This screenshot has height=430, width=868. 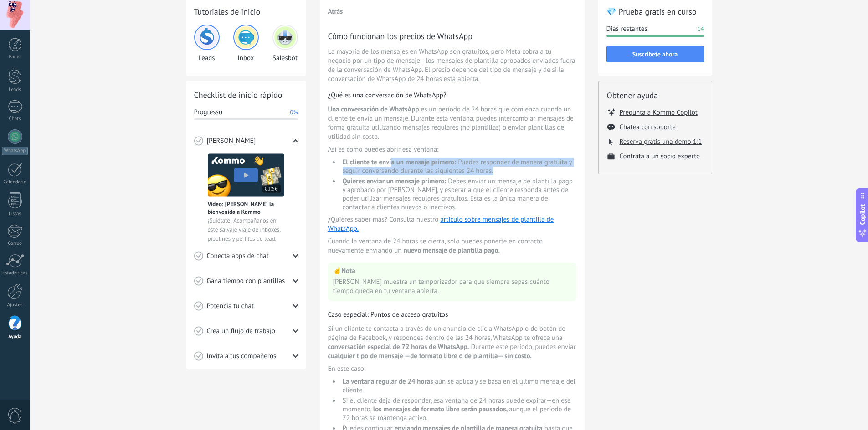 I want to click on li: aún se aplica y se basa en el último mensaje del cliente., so click(x=458, y=386).